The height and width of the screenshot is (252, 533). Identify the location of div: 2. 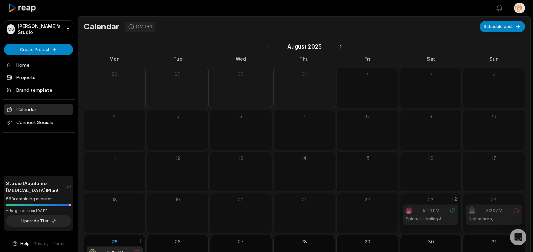
(431, 74).